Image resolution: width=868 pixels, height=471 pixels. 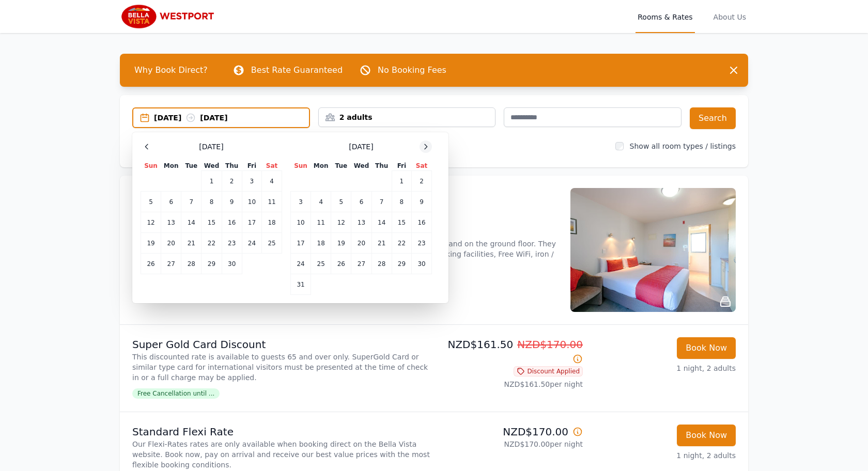 I want to click on p: This discounted rate is available to guests 65 and over only. SuperGold Card or similar type card..., so click(x=281, y=368).